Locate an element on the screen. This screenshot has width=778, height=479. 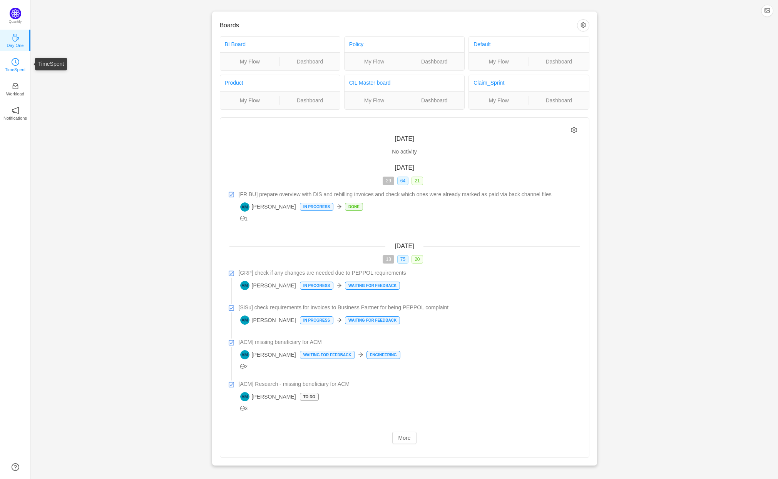
a: Default is located at coordinates (482, 44).